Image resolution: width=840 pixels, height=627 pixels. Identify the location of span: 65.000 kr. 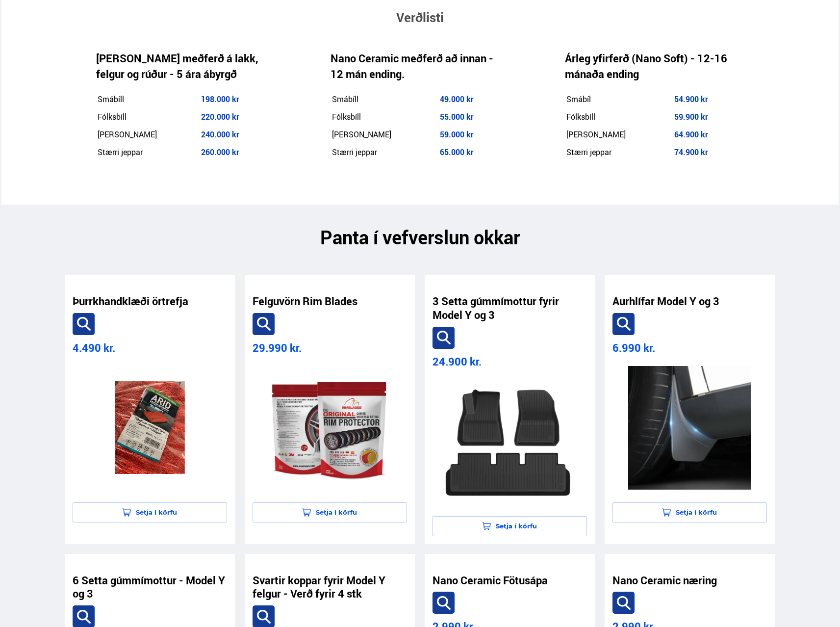
(456, 152).